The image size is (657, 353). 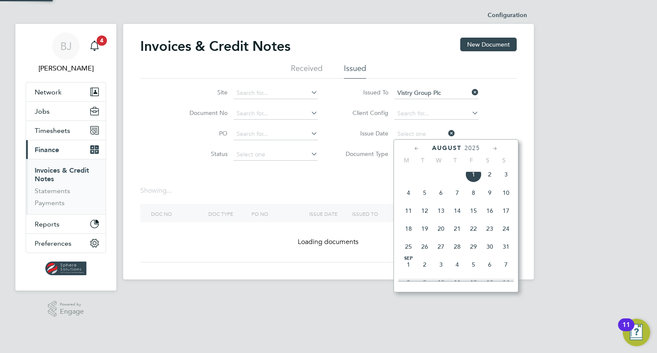 I want to click on label: Client Config, so click(x=363, y=113).